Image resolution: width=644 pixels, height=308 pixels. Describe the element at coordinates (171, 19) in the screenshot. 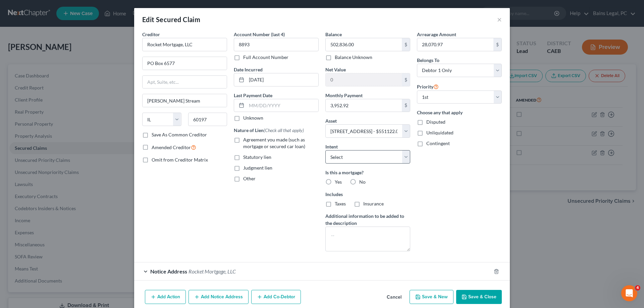

I see `div: Edit Secured Claim` at that location.